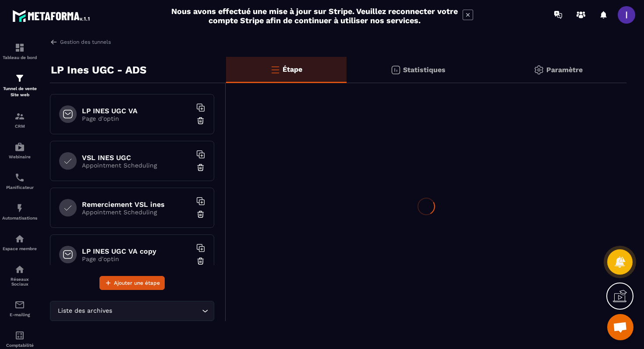 Image resolution: width=644 pixels, height=349 pixels. What do you see at coordinates (52, 16) in the screenshot?
I see `img: logo` at bounding box center [52, 16].